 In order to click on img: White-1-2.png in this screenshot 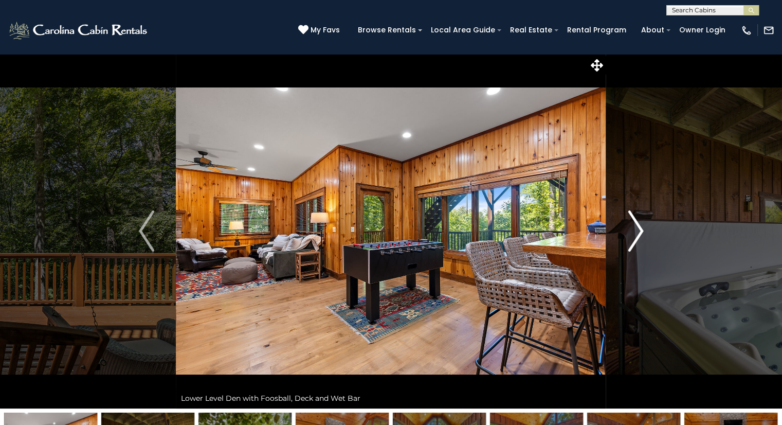, I will do `click(79, 30)`.